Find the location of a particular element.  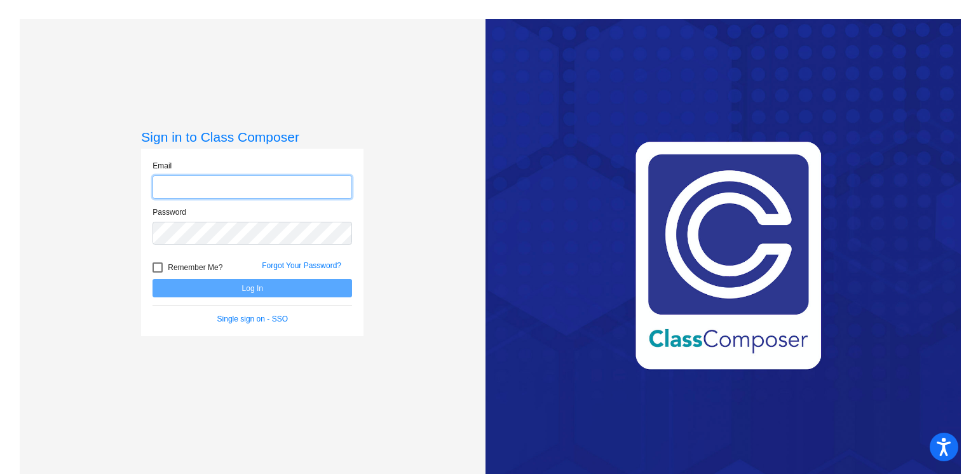

label: Password is located at coordinates (169, 212).